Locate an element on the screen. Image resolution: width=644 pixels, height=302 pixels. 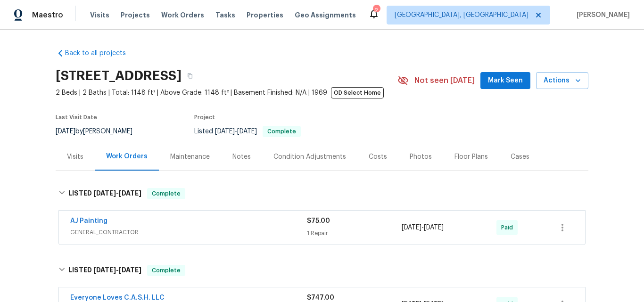
span: $747.00 is located at coordinates (321, 298).